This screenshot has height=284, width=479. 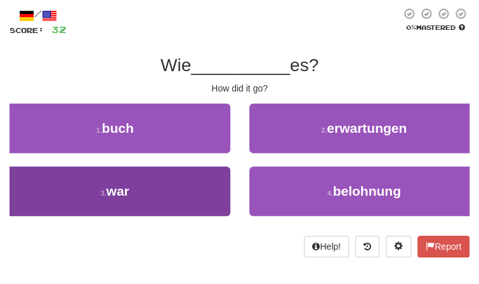 What do you see at coordinates (367, 246) in the screenshot?
I see `button: Round history (alt+y)` at bounding box center [367, 246].